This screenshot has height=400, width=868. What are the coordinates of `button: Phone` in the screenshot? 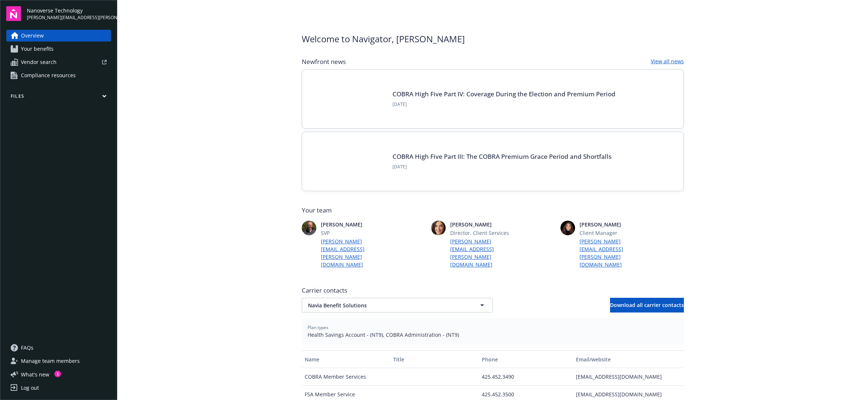 It's located at (526, 359).